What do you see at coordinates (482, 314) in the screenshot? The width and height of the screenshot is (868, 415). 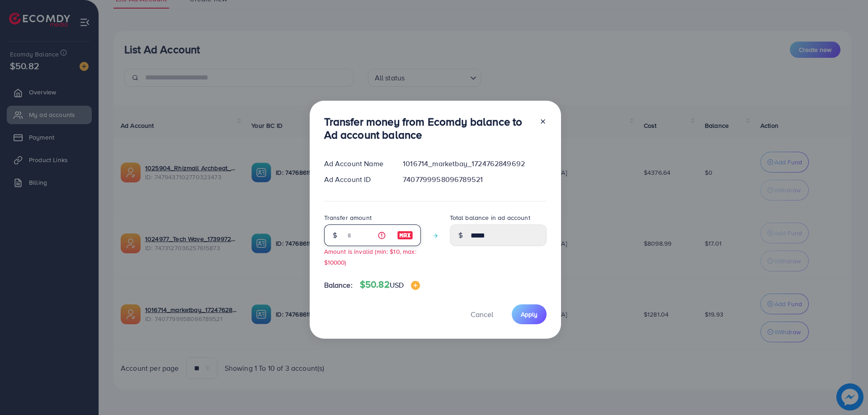 I see `button: Cancel` at bounding box center [482, 314].